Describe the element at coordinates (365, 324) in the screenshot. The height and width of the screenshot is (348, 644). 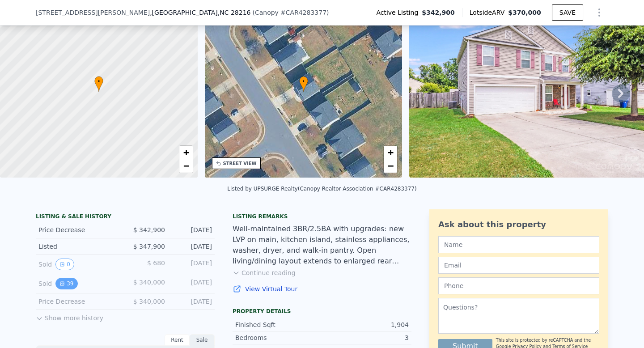
I see `div: 1,904` at that location.